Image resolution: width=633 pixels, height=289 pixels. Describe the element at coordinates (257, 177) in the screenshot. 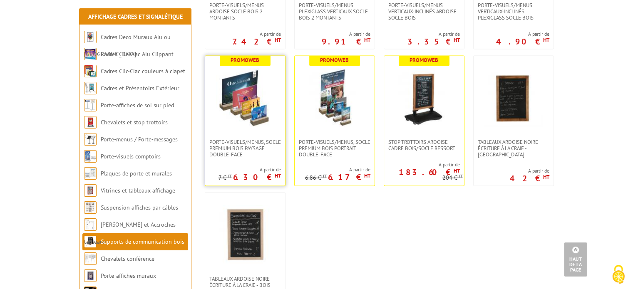

I see `p: 6.30 €` at that location.